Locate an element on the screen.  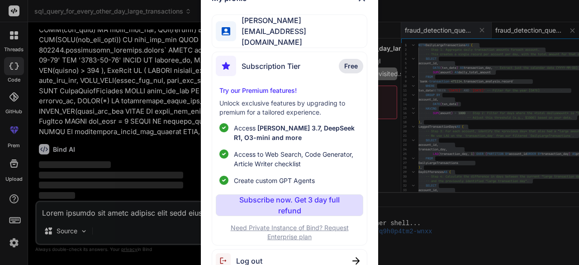
span: Create custom GPT Agents is located at coordinates (274, 180).